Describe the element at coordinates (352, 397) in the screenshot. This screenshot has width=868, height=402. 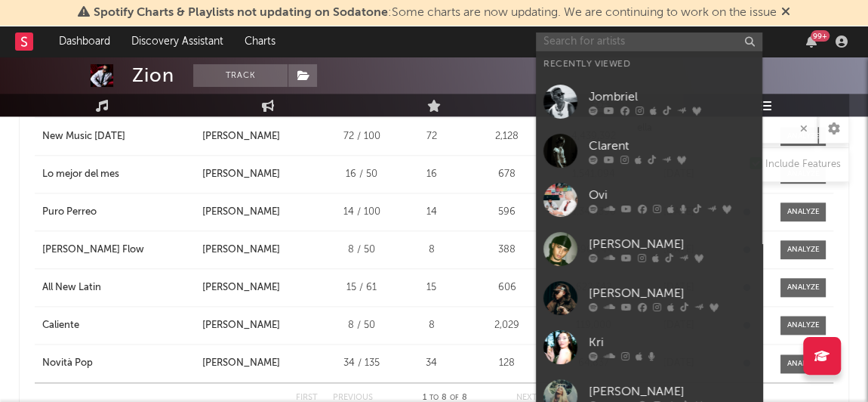
I see `button: Previous` at that location.